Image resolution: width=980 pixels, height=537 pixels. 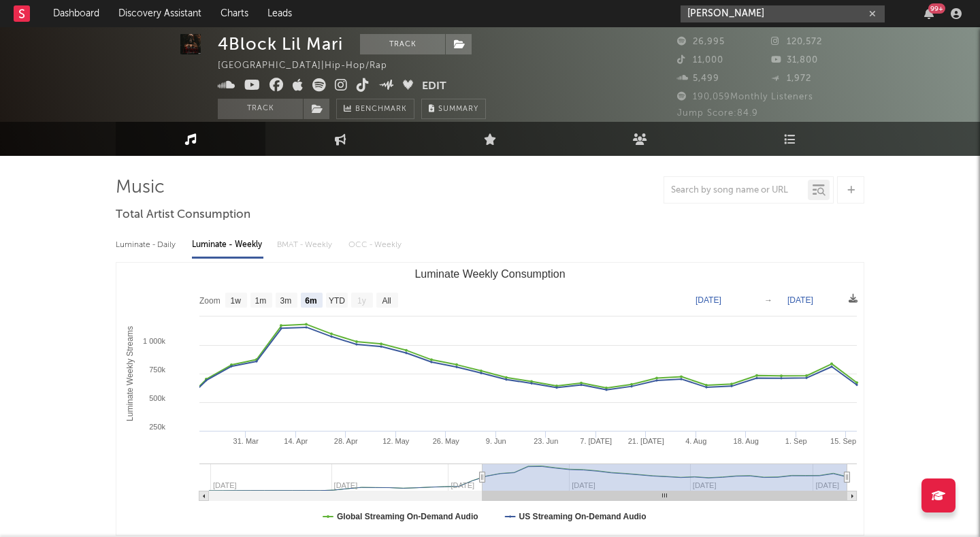 I want to click on text: US Streaming On-Demand Audio, so click(x=583, y=516).